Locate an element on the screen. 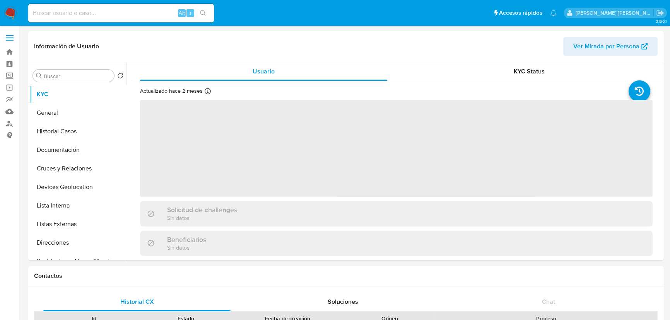 This screenshot has height=320, width=670. span: Alt is located at coordinates (182, 13).